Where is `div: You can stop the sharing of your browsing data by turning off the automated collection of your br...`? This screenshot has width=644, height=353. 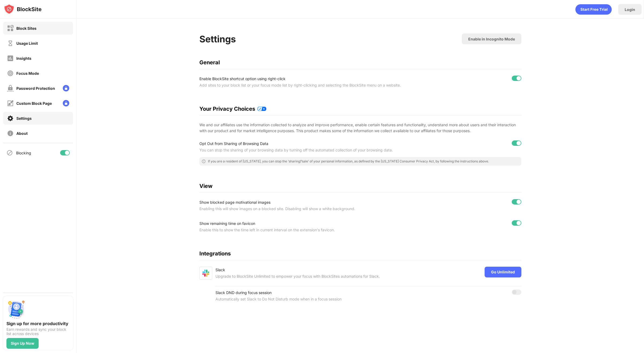 div: You can stop the sharing of your browsing data by turning off the automated collection of your br... is located at coordinates (312, 150).